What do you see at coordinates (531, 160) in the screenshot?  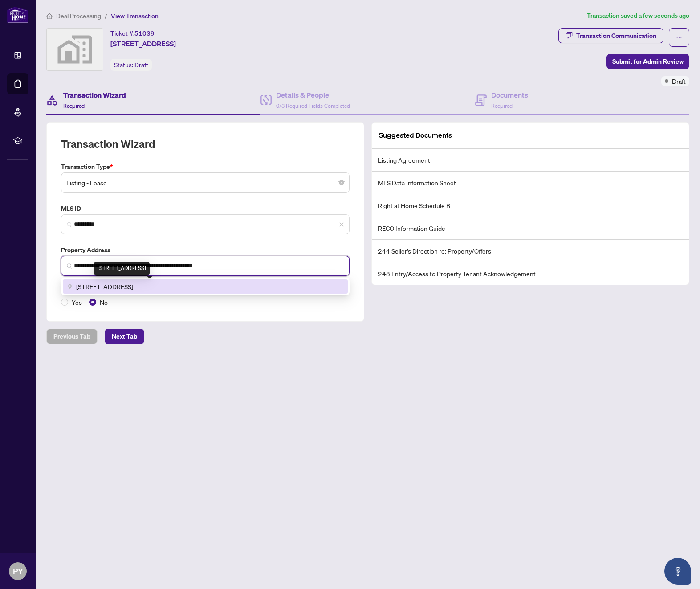 I see `li: Listing Agreement` at bounding box center [531, 160].